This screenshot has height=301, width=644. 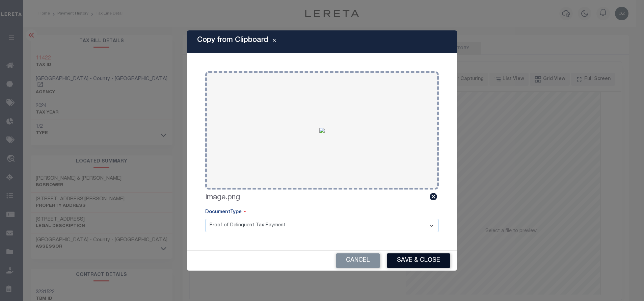 I want to click on button: Save & Close, so click(x=419, y=261).